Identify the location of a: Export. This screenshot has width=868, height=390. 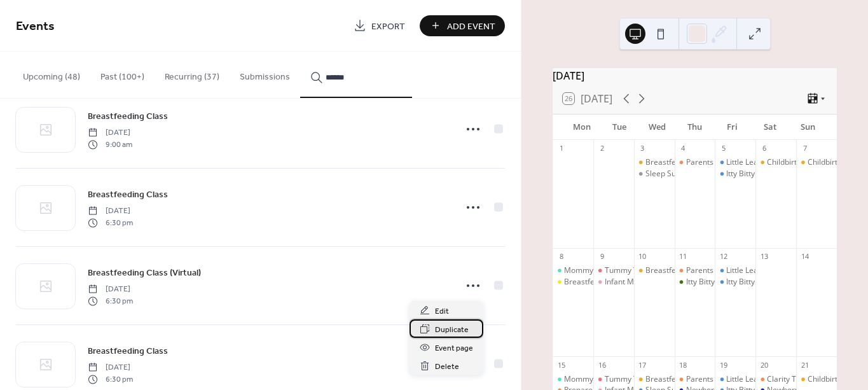
(379, 25).